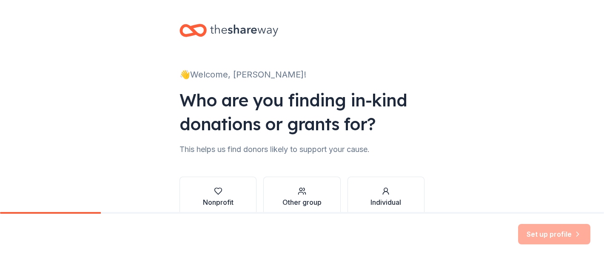 This screenshot has width=604, height=258. I want to click on button: Other group, so click(301, 197).